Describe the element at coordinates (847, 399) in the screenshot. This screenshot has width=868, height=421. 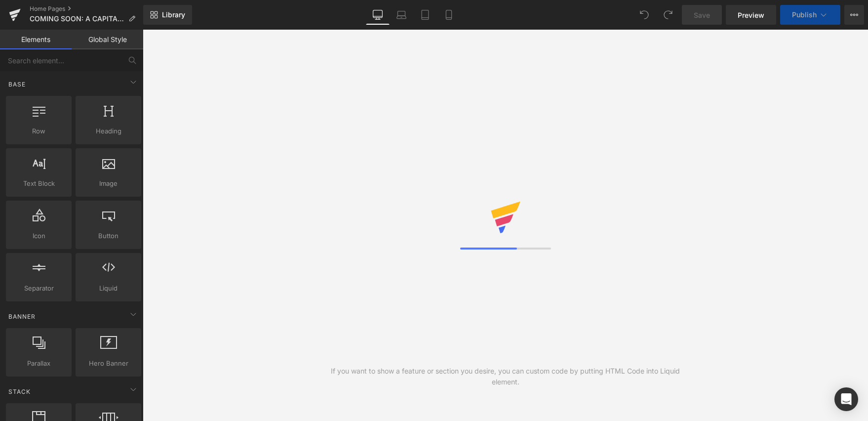
I see `div: Open Intercom Messenger` at that location.